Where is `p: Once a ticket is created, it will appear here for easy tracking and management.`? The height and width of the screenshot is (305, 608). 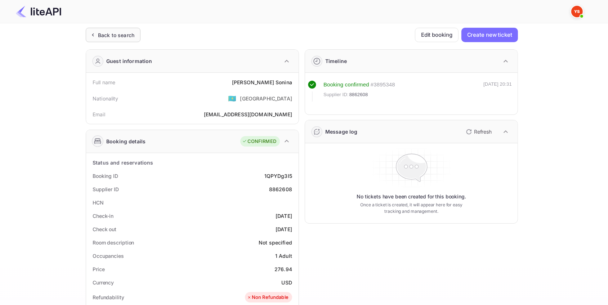 p: Once a ticket is created, it will appear here for easy tracking and management. is located at coordinates (411, 208).